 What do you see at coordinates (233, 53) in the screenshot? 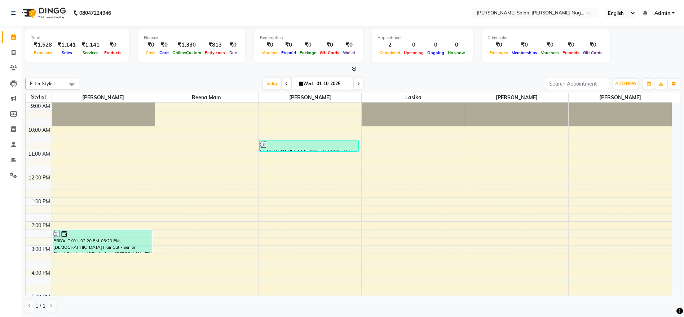
I see `span: Due` at bounding box center [233, 53].